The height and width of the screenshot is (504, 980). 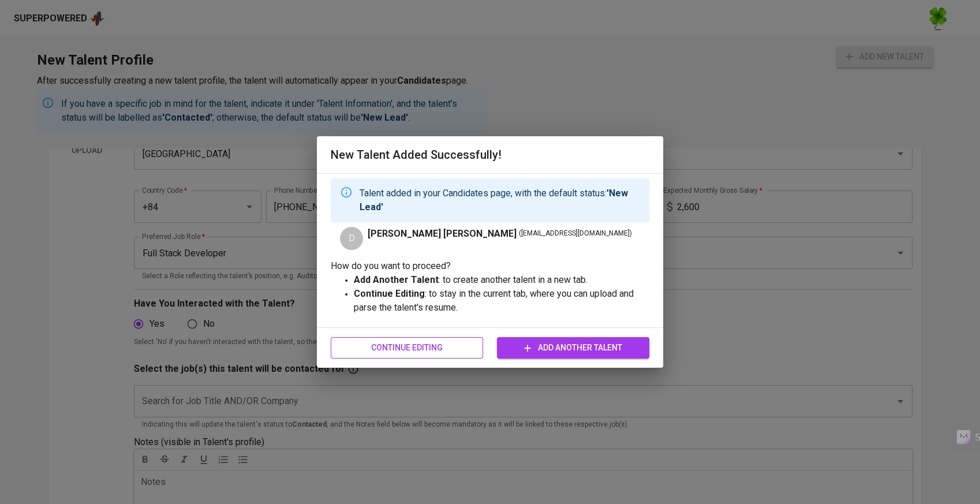 What do you see at coordinates (351, 239) in the screenshot?
I see `div: D` at bounding box center [351, 239].